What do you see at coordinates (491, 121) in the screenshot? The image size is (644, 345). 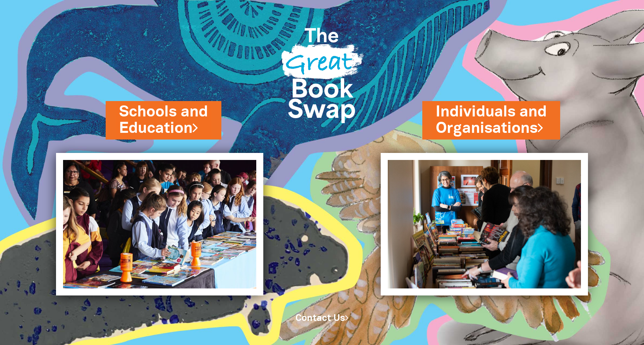 I see `a: Individuals andOrganisations` at bounding box center [491, 121].